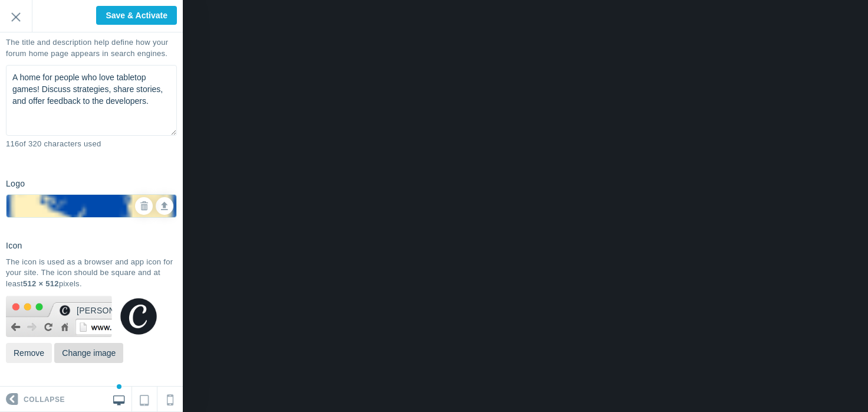  Describe the element at coordinates (92, 274) in the screenshot. I see `div: The icon is used as a browser and app icon for your site. The icon should be square and at least ...` at that location.